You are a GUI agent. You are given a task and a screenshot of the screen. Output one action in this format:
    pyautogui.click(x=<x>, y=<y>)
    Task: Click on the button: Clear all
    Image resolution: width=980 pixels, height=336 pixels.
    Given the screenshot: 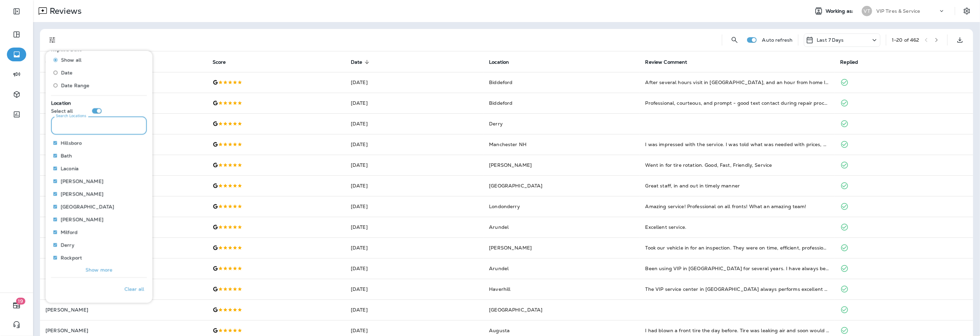 What is the action you would take?
    pyautogui.click(x=134, y=289)
    